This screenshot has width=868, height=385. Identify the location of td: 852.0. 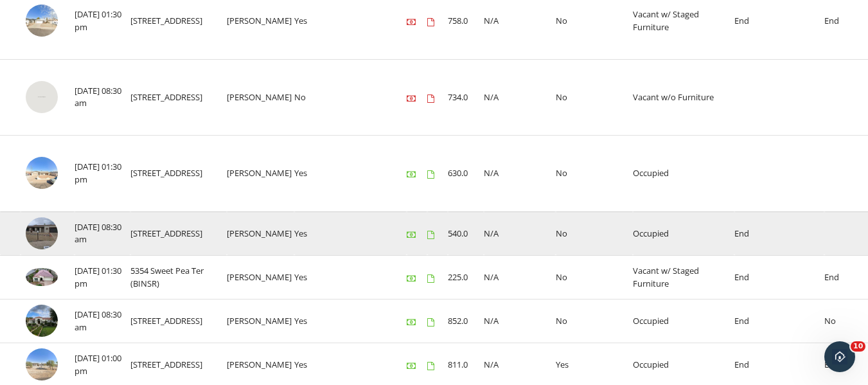
(466, 322).